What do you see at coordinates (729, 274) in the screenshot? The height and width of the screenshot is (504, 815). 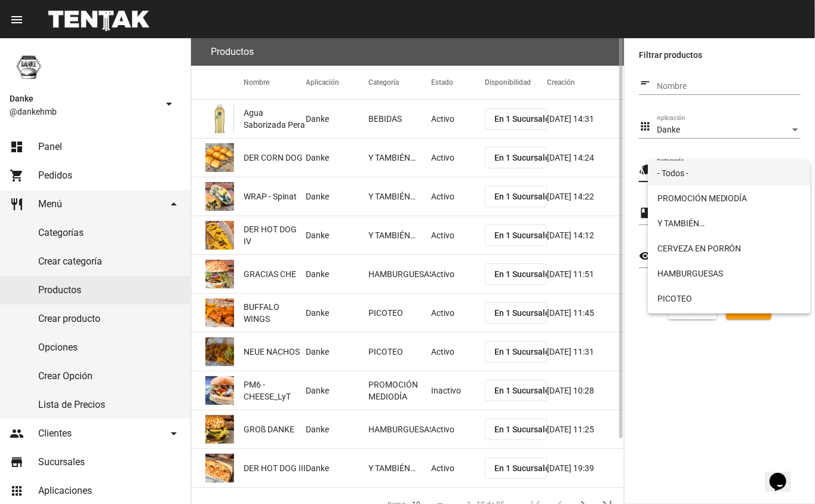 I see `span: HAMBURGUESAS` at bounding box center [729, 274].